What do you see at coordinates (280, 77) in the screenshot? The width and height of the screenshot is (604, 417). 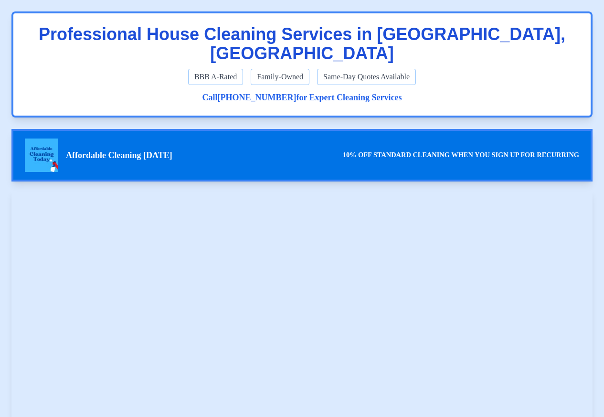 I see `span: Family-Owned` at bounding box center [280, 77].